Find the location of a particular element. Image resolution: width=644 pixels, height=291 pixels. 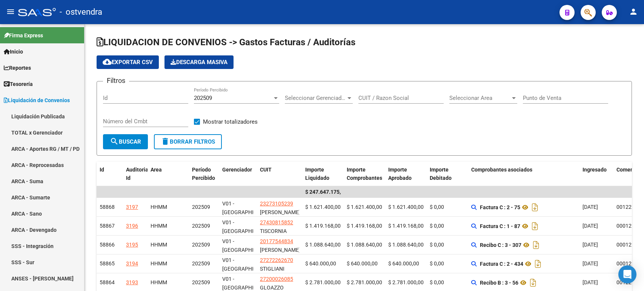

mat-icon: menu is located at coordinates (11, 12).